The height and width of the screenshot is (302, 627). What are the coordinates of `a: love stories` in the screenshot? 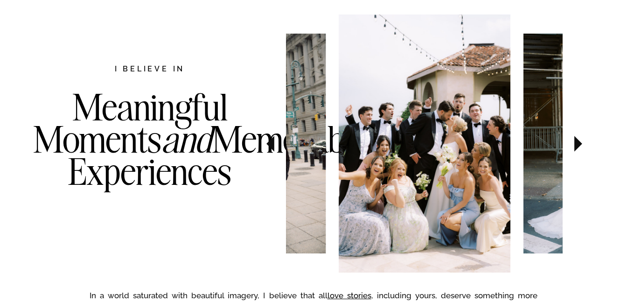 It's located at (349, 295).